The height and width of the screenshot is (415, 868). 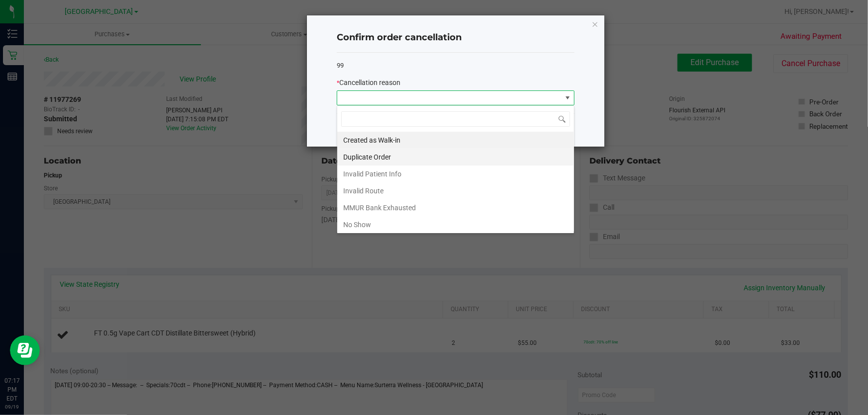 I want to click on span: Cancellation reason, so click(x=370, y=83).